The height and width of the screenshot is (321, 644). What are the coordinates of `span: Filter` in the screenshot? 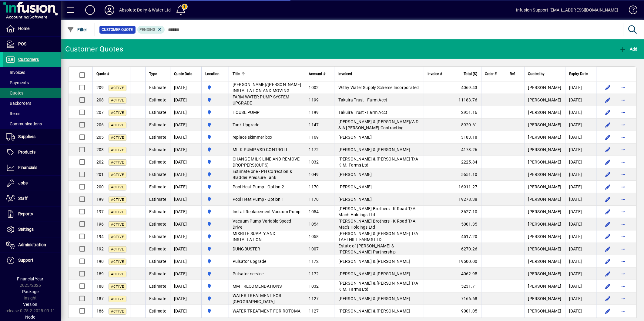 It's located at (77, 29).